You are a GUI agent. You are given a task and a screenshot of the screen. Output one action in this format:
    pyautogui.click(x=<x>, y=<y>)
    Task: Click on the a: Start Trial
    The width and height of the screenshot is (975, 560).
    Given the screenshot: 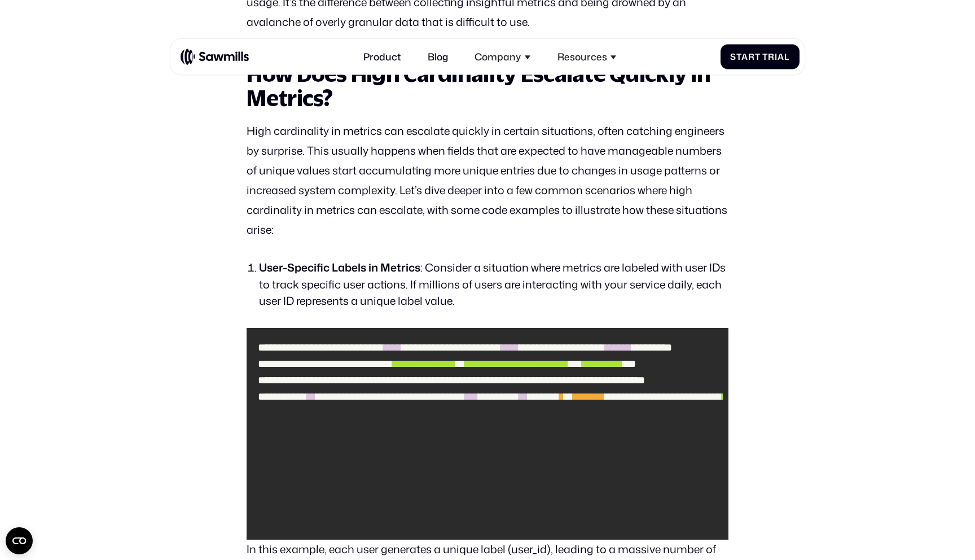 What is the action you would take?
    pyautogui.click(x=760, y=58)
    